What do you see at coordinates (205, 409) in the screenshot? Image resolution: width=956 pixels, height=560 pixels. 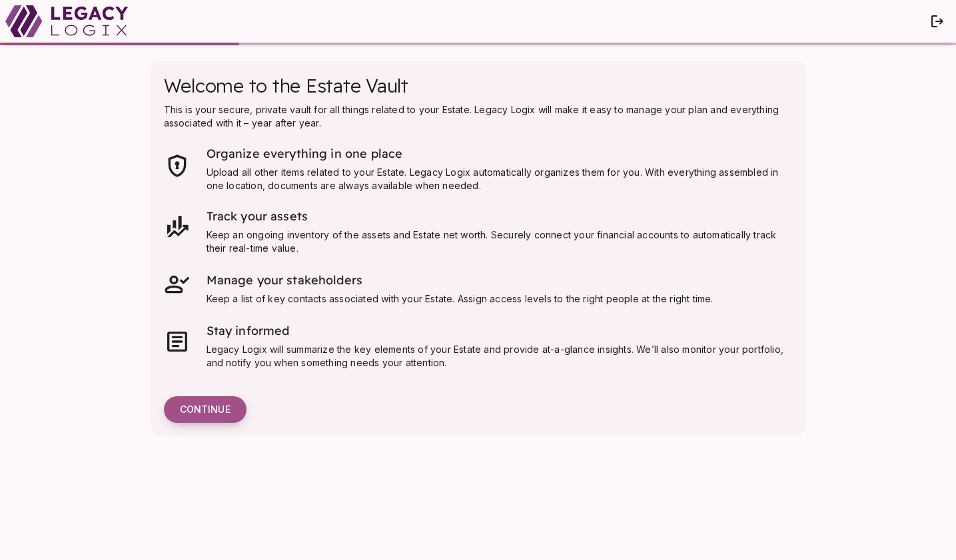 I see `span: Continue` at bounding box center [205, 409].